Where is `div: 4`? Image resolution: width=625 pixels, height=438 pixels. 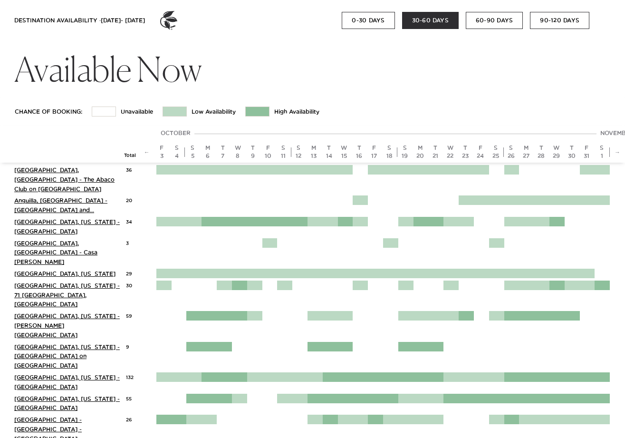
div: 4 is located at coordinates (177, 156).